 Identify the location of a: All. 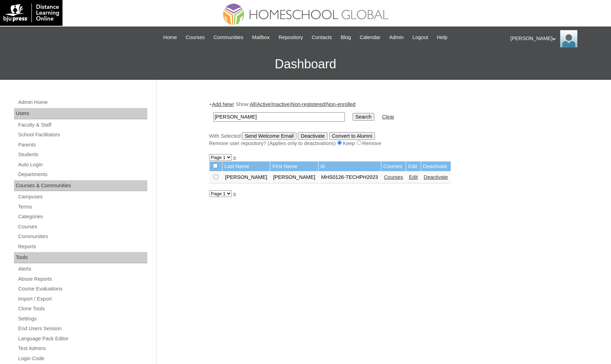
(253, 104).